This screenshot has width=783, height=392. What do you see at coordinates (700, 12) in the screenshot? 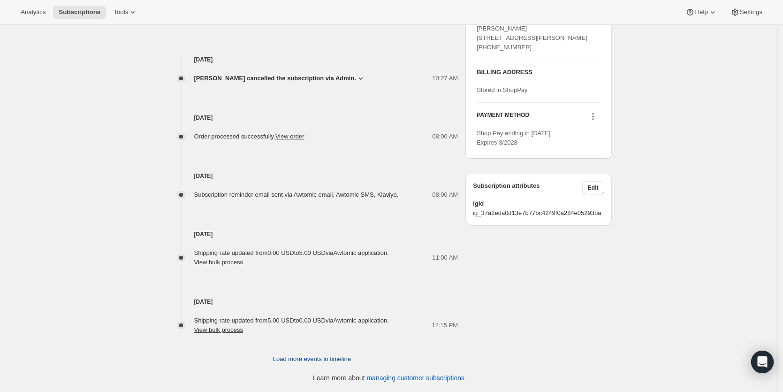
I see `button: Help` at bounding box center [700, 12].